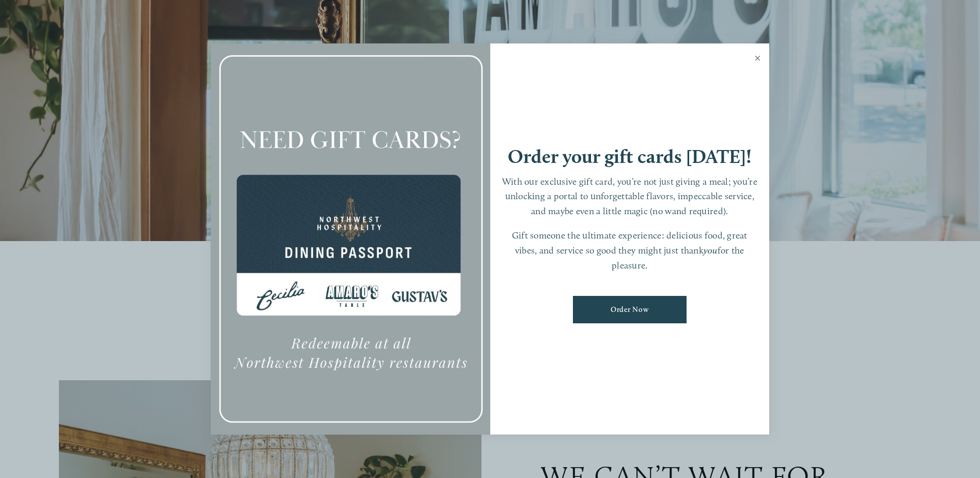 The width and height of the screenshot is (980, 478). What do you see at coordinates (710, 250) in the screenshot?
I see `em: you` at bounding box center [710, 250].